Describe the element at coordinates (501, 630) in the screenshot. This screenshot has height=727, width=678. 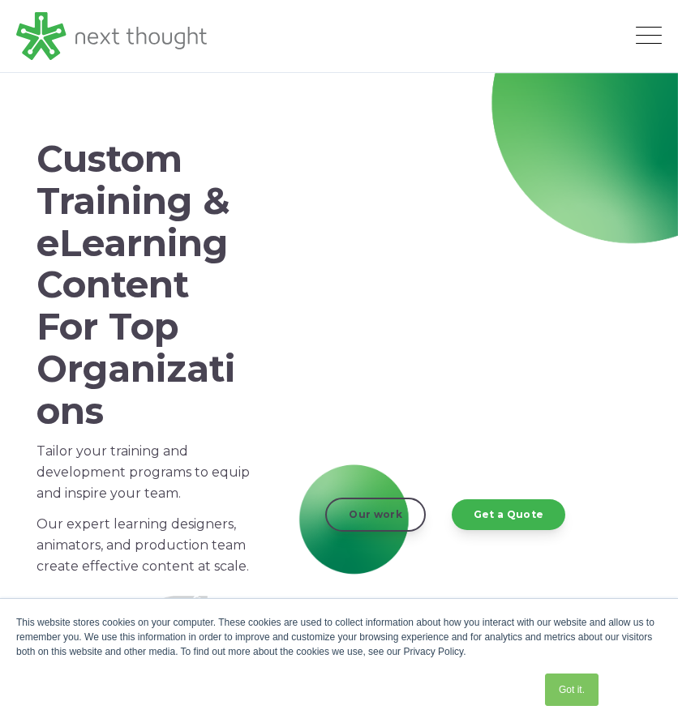
I see `img: Red Devil` at that location.